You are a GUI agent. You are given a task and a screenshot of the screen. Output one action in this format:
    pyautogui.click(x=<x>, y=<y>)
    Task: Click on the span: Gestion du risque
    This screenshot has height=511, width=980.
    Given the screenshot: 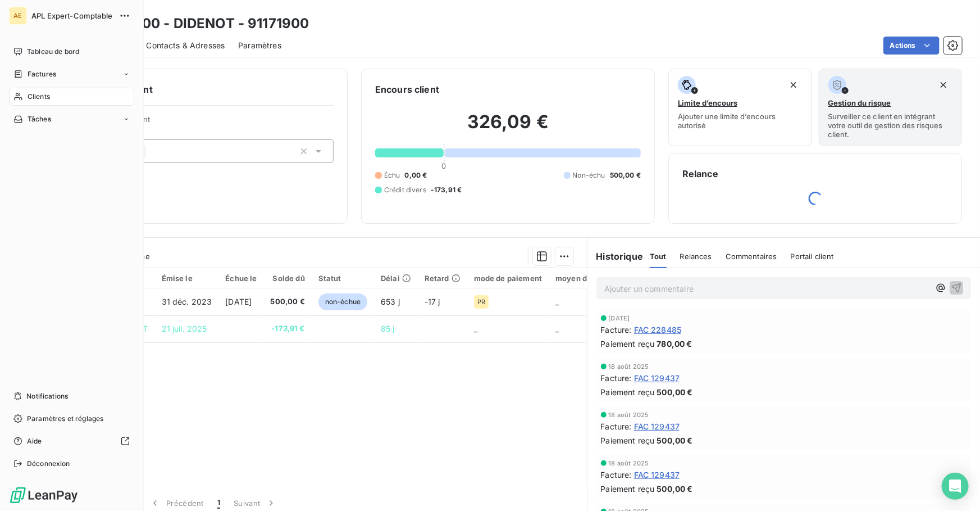 What is the action you would take?
    pyautogui.click(x=860, y=103)
    